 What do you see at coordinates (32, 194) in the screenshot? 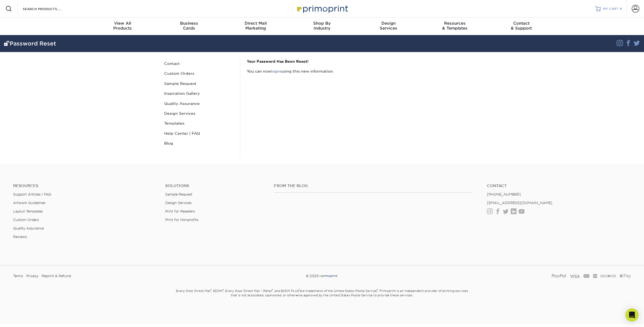
I see `a: Support Articles | FAQ` at bounding box center [32, 194].